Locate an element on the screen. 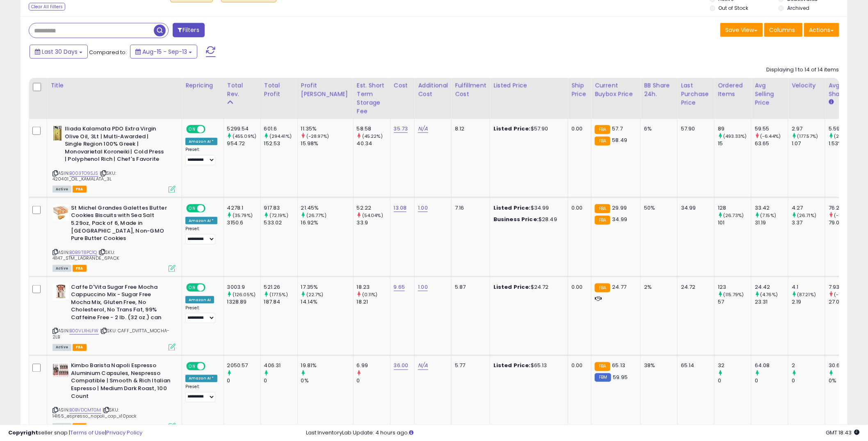 The image size is (868, 441). div: 954.72 is located at coordinates (243, 144).